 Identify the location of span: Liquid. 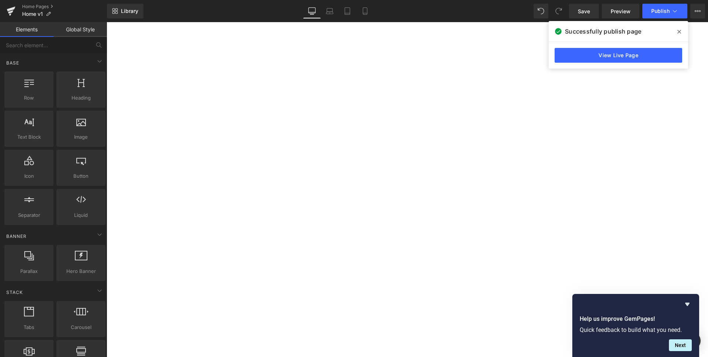
(81, 215).